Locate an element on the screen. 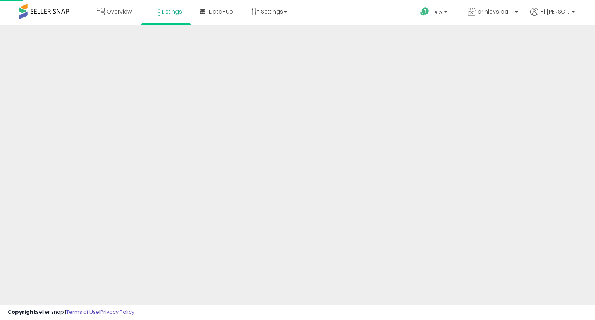  span: Help is located at coordinates (437, 12).